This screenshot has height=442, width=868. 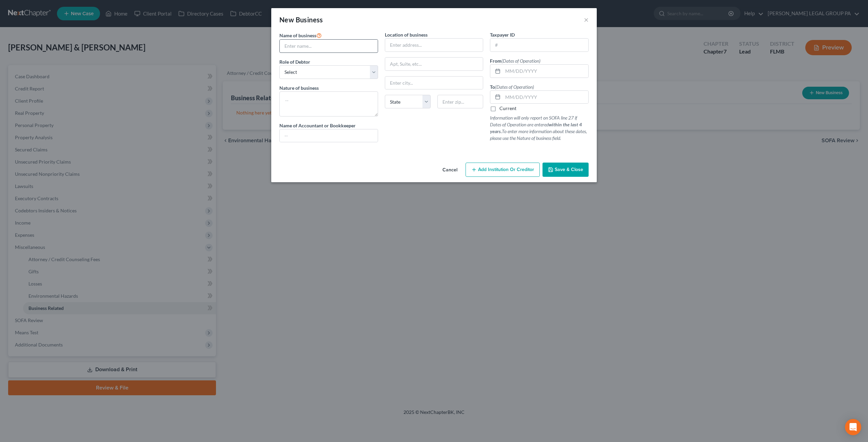 What do you see at coordinates (569, 169) in the screenshot?
I see `span: Save & Close` at bounding box center [569, 169].